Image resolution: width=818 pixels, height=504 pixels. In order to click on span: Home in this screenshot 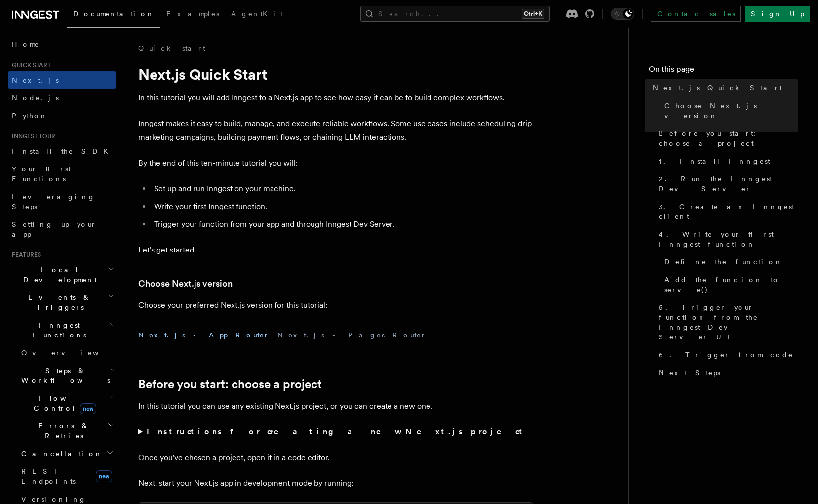, I will do `click(26, 44)`.